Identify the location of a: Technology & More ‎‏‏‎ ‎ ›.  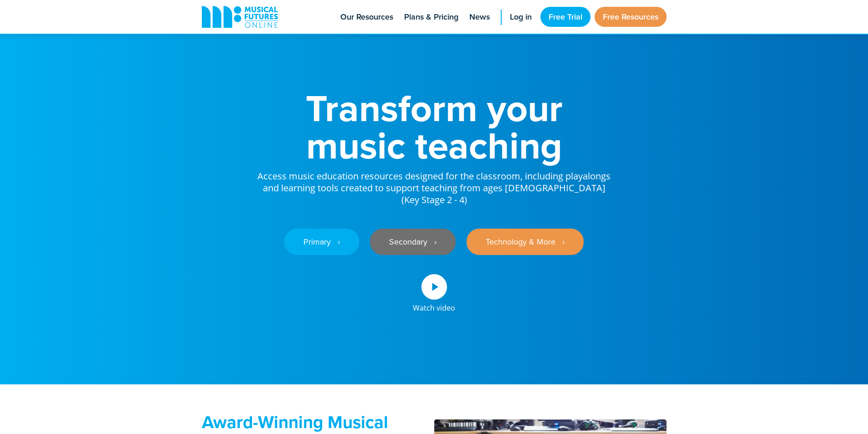
(525, 242).